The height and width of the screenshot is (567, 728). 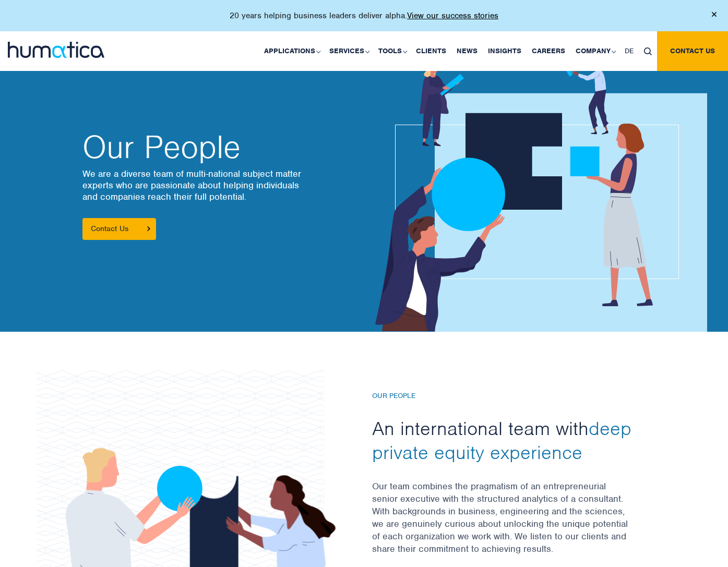 What do you see at coordinates (430, 51) in the screenshot?
I see `a: Clients` at bounding box center [430, 51].